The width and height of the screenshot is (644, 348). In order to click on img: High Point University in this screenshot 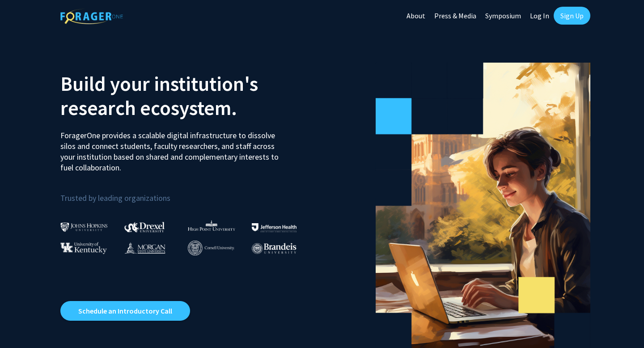, I will do `click(211, 225)`.